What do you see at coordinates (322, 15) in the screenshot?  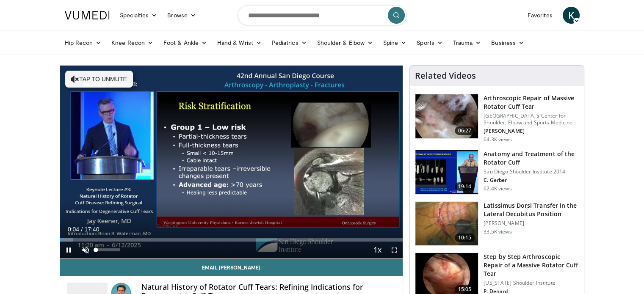 I see `input: Search topics, interventions` at bounding box center [322, 15].